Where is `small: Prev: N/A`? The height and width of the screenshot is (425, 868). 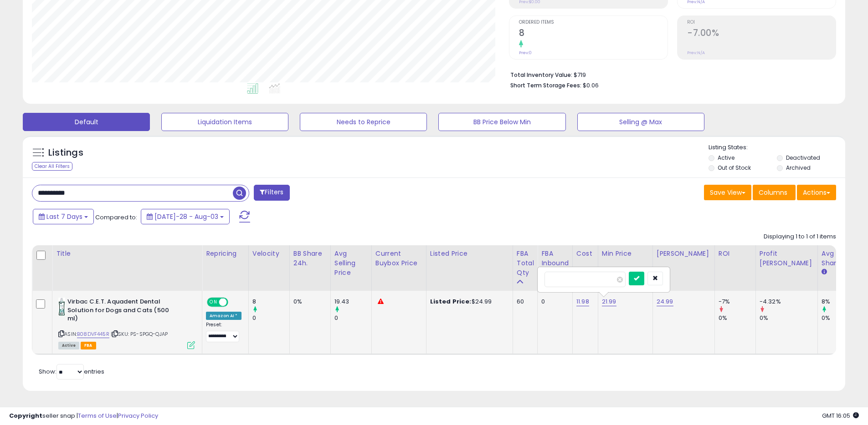
small: Prev: N/A is located at coordinates (696, 53).